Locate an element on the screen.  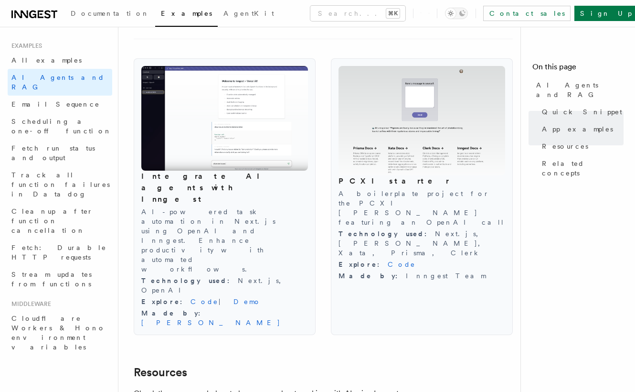
span: Email Sequence is located at coordinates (55, 104).